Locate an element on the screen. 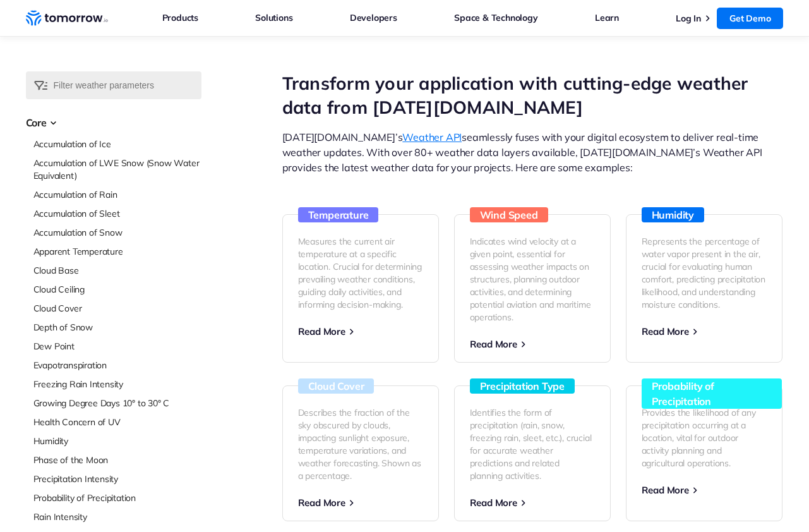  a: Depth of Snow is located at coordinates (117, 327).